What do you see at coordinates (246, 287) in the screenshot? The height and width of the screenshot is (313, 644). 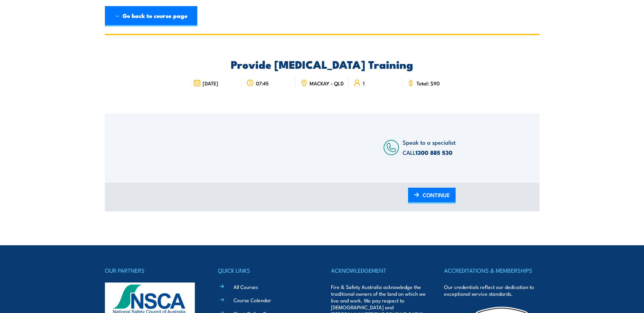 I see `a: All Courses` at bounding box center [246, 287].